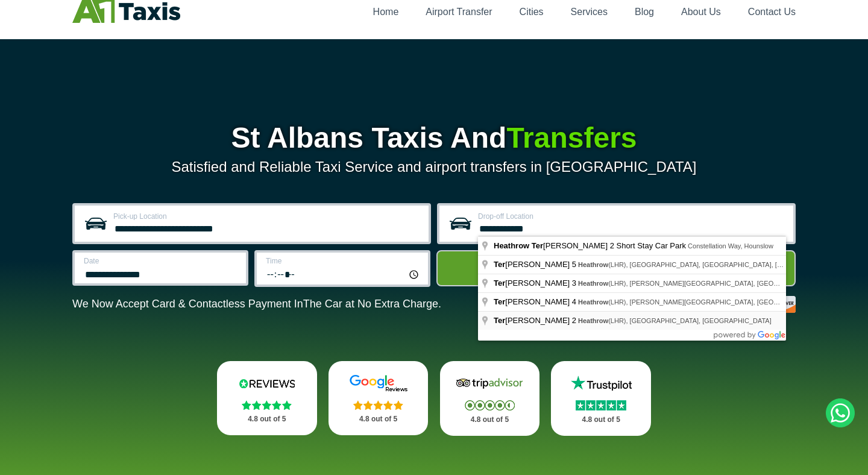  Describe the element at coordinates (267, 398) in the screenshot. I see `a: Reviews.io Stars 4.8 out of 5` at that location.